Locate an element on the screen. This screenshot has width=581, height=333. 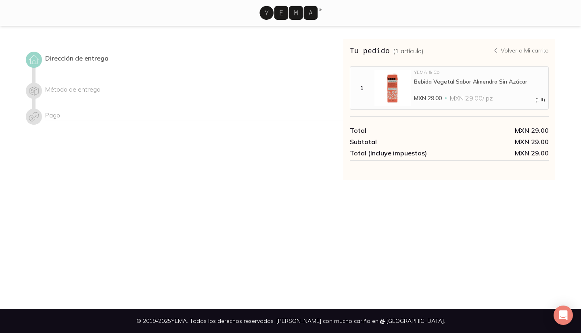
div: Subtotal is located at coordinates (400, 142).